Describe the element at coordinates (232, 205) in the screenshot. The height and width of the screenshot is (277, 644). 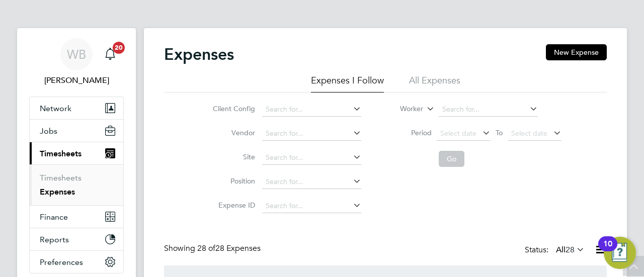
I see `label: Expense ID` at that location.